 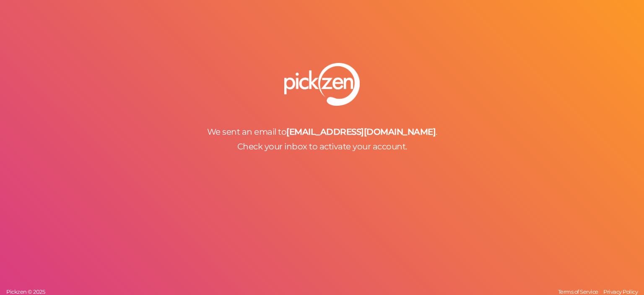 I want to click on a: Terms of Service, so click(x=578, y=292).